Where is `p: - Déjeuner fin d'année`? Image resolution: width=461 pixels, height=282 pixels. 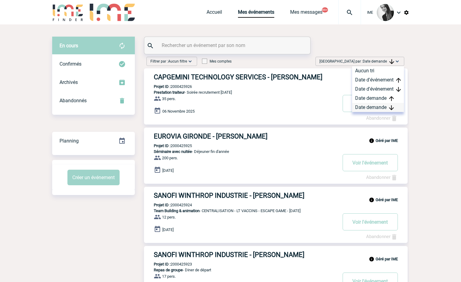
p: - Déjeuner fin d'année is located at coordinates (241, 151).